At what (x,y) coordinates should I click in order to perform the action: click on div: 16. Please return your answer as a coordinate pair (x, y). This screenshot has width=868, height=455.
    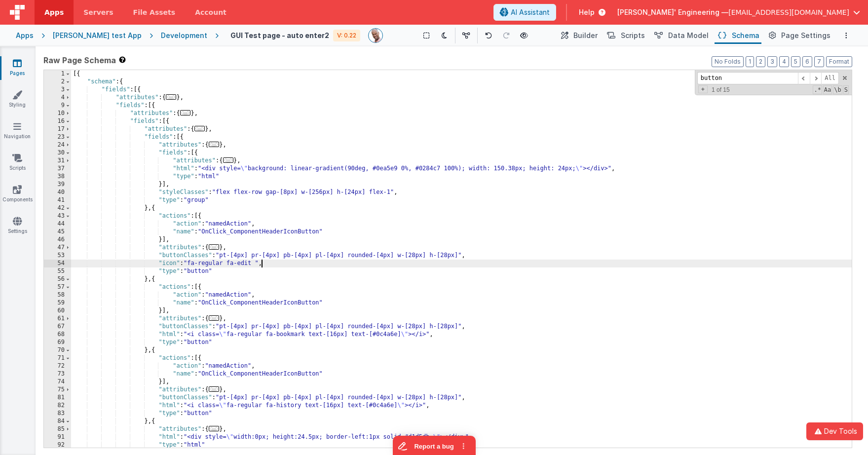
    Looking at the image, I should click on (58, 121).